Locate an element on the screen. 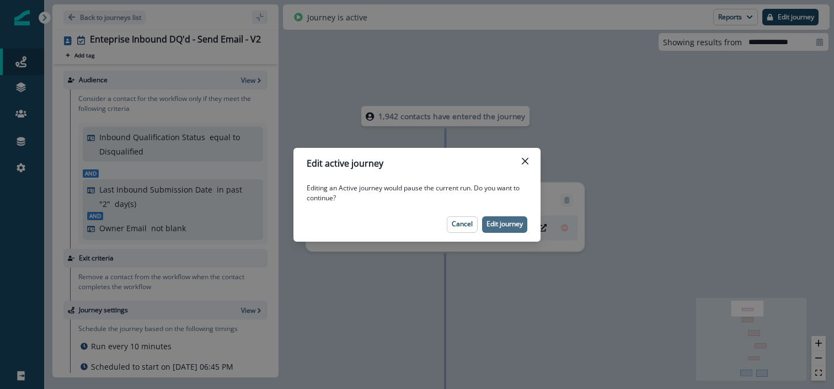 This screenshot has height=389, width=834. button: Cancel is located at coordinates (462, 225).